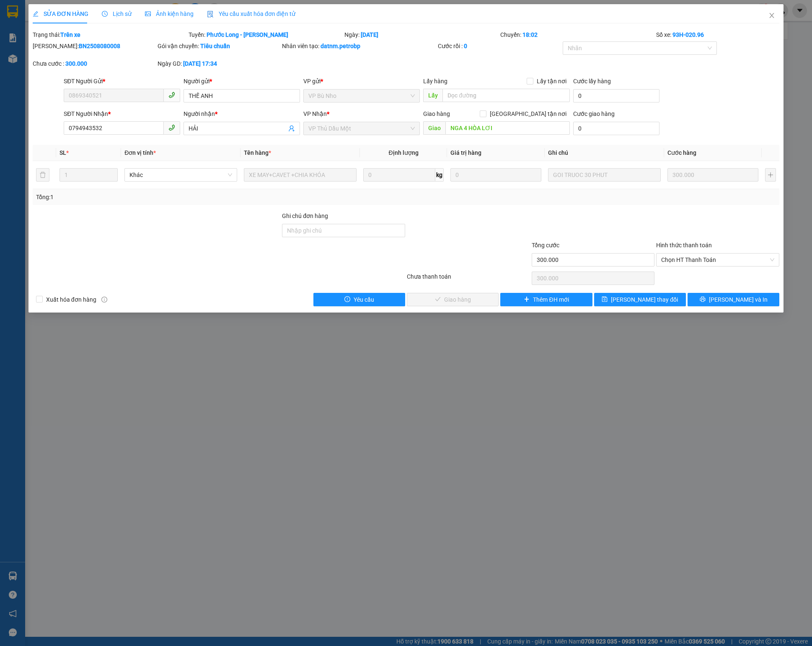 This screenshot has height=646, width=812. What do you see at coordinates (551, 299) in the screenshot?
I see `span: Thêm ĐH mới` at bounding box center [551, 299].